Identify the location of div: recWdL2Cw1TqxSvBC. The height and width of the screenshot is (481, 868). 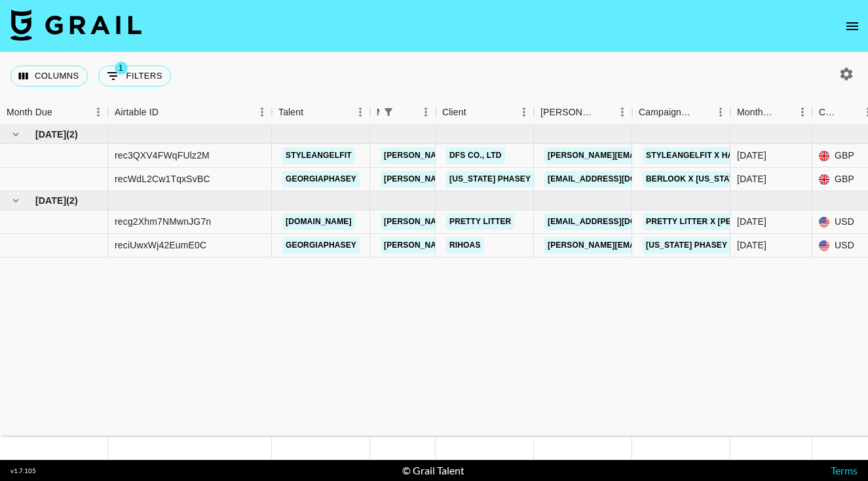
(162, 179).